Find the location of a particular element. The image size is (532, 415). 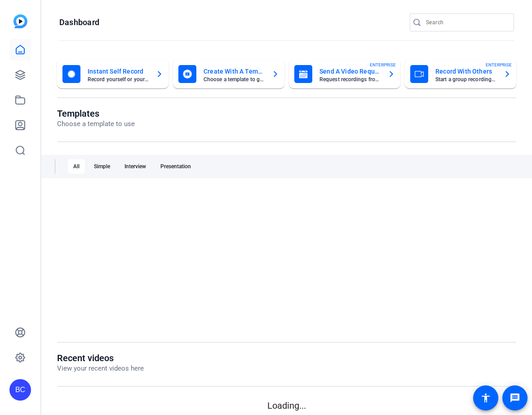

mat-card-subtitle: Choose a template to get started is located at coordinates (234, 79).